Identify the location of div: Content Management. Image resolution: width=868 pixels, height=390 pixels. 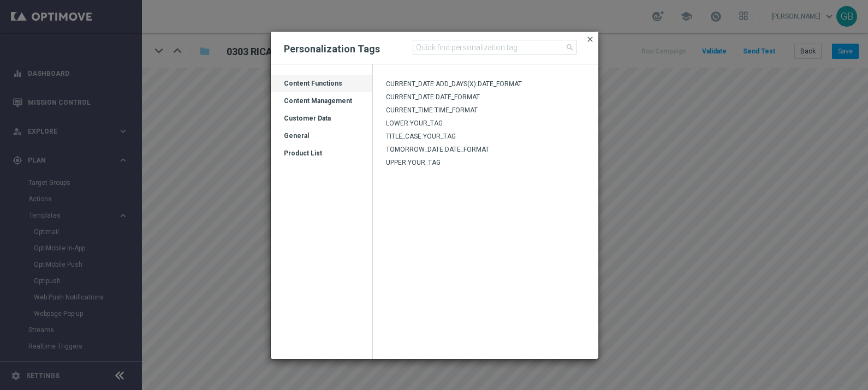
(322, 105).